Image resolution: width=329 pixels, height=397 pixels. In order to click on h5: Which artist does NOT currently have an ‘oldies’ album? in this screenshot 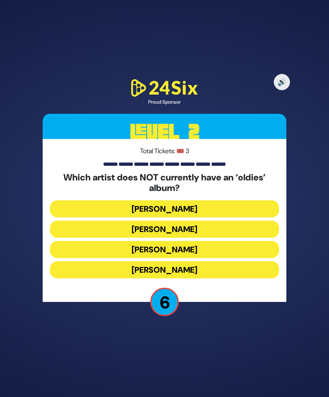, I will do `click(165, 183)`.